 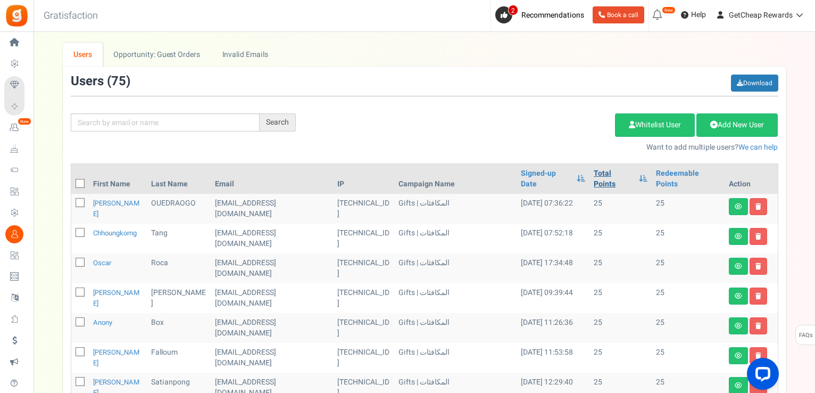 I want to click on a: We can help, so click(x=758, y=147).